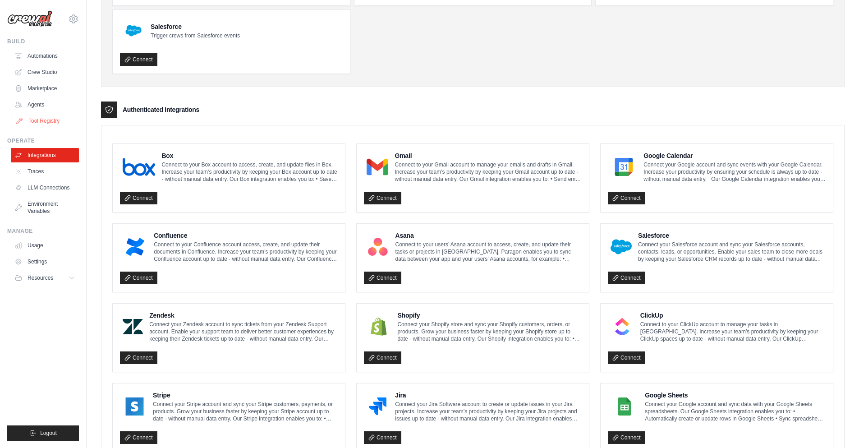 The width and height of the screenshot is (859, 448). Describe the element at coordinates (243, 315) in the screenshot. I see `h4: Zendesk` at that location.